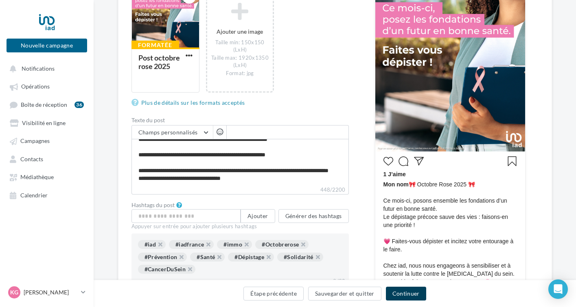 The height and width of the screenshot is (307, 576). What do you see at coordinates (558, 290) in the screenshot?
I see `div: Open Intercom Messenger` at bounding box center [558, 290].